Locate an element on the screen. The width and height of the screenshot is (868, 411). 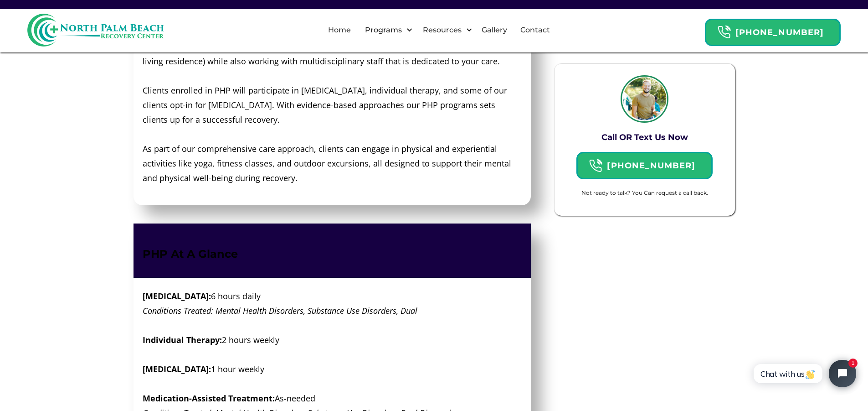
a: Contact is located at coordinates (535, 30).